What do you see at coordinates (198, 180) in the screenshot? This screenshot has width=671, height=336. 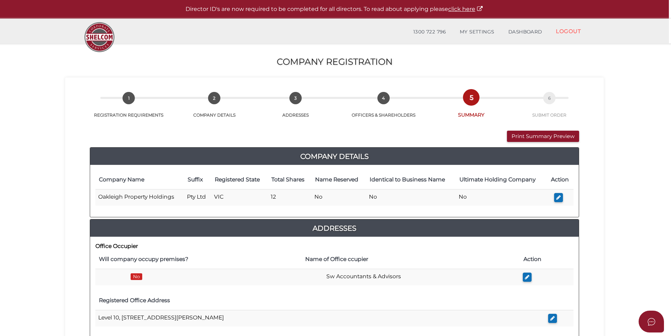 I see `th: Suffix` at bounding box center [198, 180].